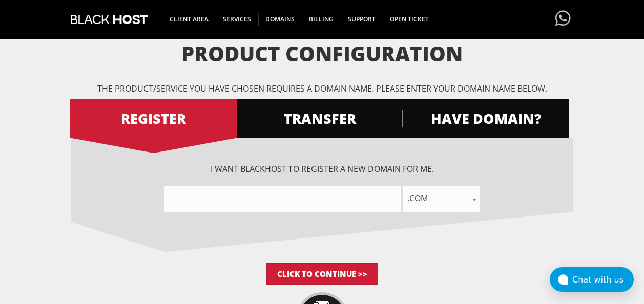 Image resolution: width=644 pixels, height=304 pixels. What do you see at coordinates (280, 19) in the screenshot?
I see `span: Domains` at bounding box center [280, 19].